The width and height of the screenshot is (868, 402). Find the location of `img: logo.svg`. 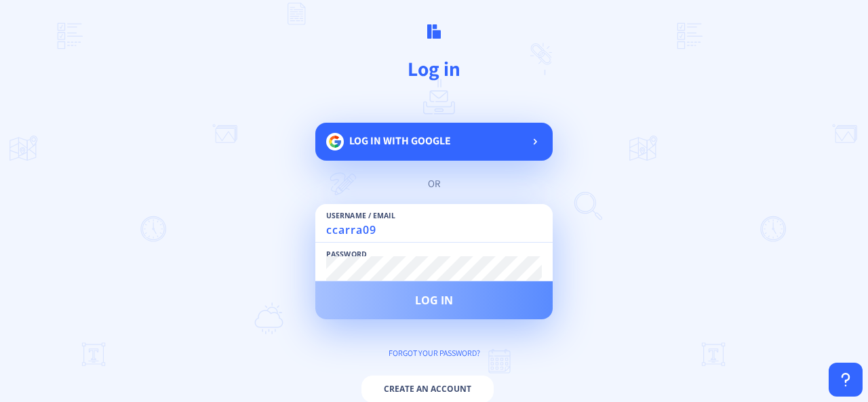

img: logo.svg is located at coordinates (434, 31).